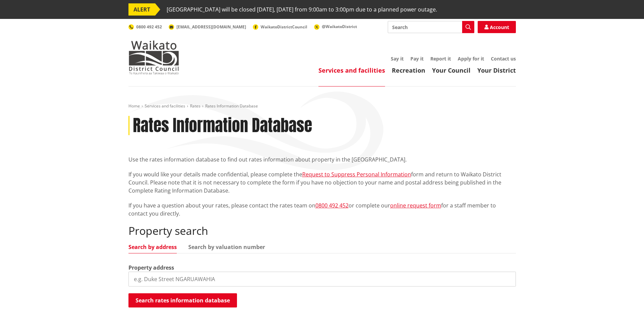 The width and height of the screenshot is (644, 322). What do you see at coordinates (408, 70) in the screenshot?
I see `a: Recreation` at bounding box center [408, 70].